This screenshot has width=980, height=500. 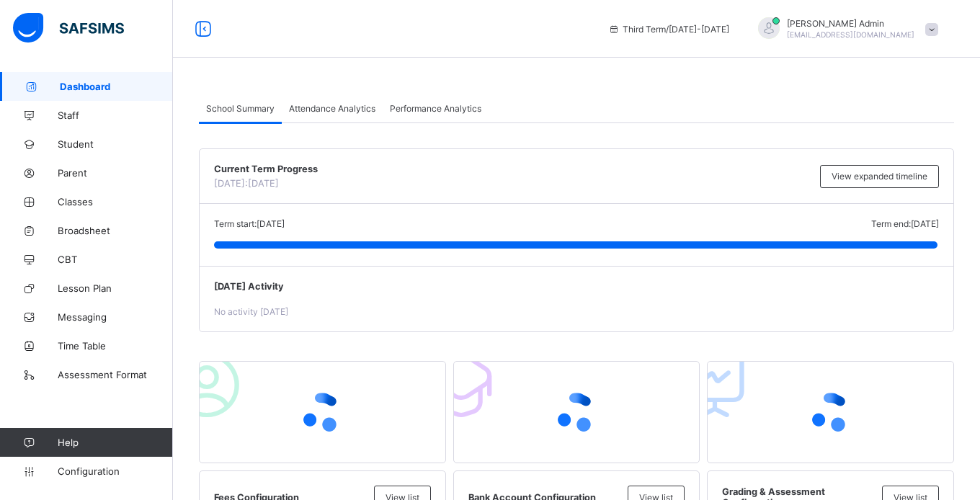 What do you see at coordinates (116, 173) in the screenshot?
I see `span: Parent` at bounding box center [116, 173].